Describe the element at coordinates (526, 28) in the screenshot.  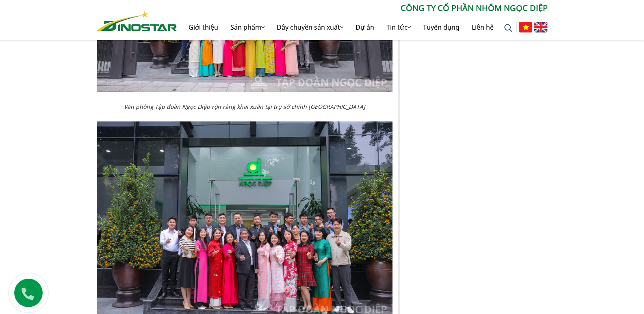
I see `img: Tiếng Việt` at that location.